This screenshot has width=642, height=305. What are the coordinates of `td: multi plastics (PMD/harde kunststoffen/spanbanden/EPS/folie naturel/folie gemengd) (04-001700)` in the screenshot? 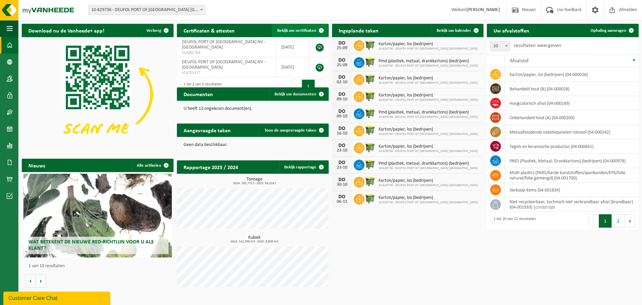 It's located at (572, 175).